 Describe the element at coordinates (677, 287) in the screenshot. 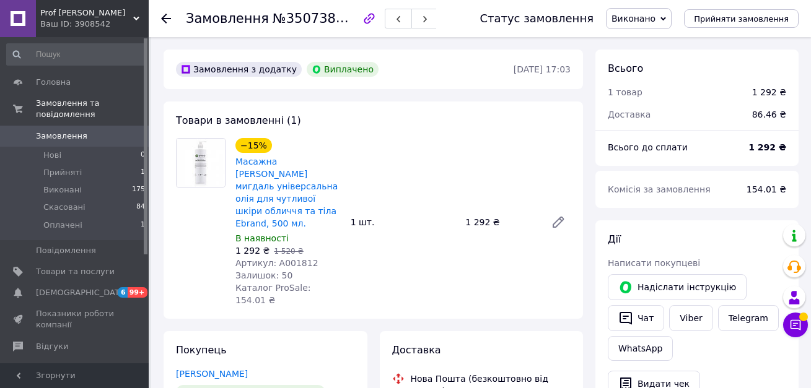

I see `button: Надіслати інструкцію` at that location.